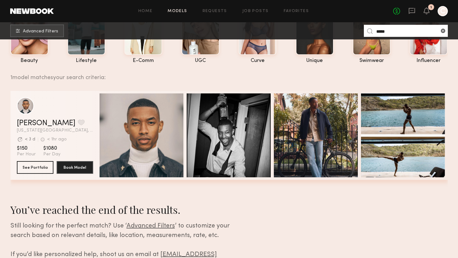 The width and height of the screenshot is (458, 258). Describe the element at coordinates (314, 61) in the screenshot. I see `div: unique` at that location.